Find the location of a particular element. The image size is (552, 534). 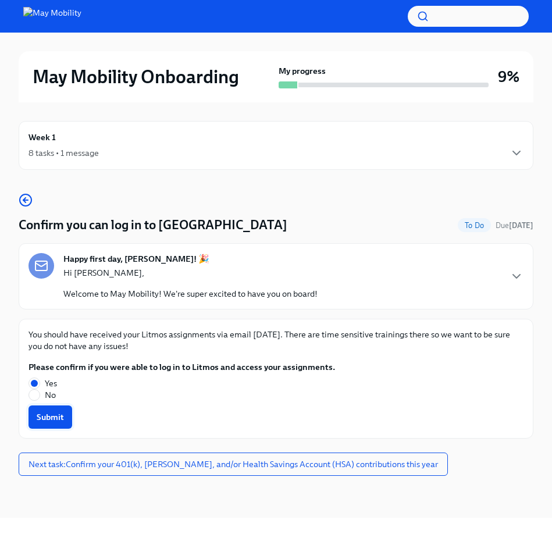

h6: Week 1 is located at coordinates (42, 137).